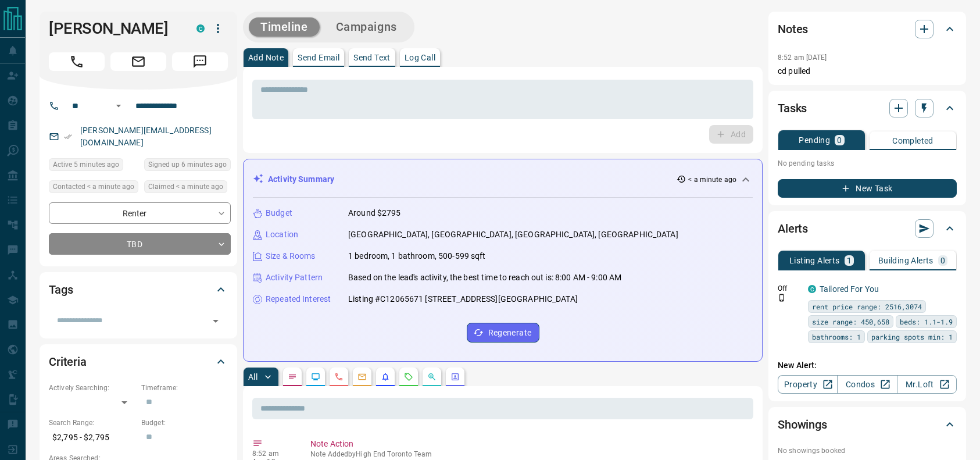  Describe the element at coordinates (294, 277) in the screenshot. I see `p: Activity Pattern` at that location.